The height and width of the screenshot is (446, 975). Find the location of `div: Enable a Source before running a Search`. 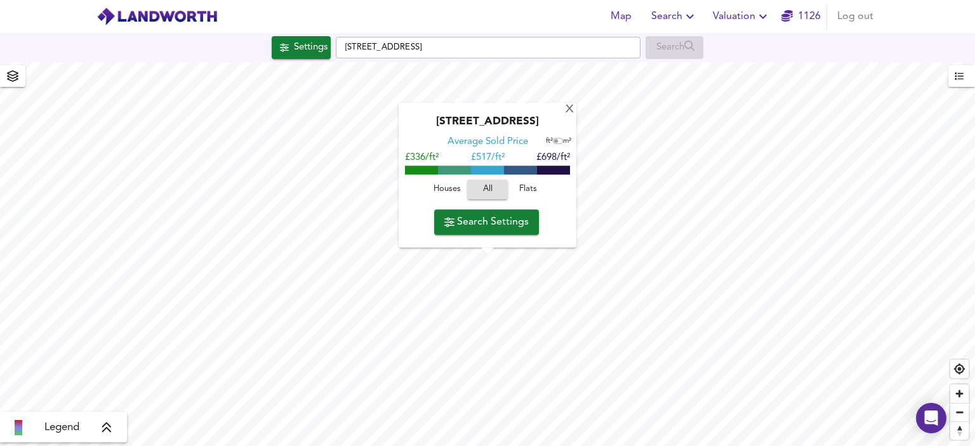

div: Enable a Source before running a Search is located at coordinates (674, 48).